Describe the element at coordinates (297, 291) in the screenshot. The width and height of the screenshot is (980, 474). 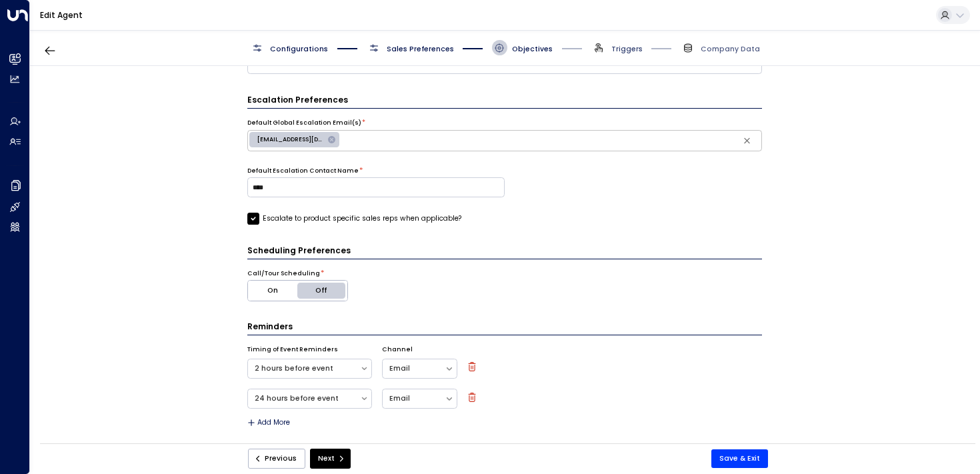
I see `div: Platform` at that location.